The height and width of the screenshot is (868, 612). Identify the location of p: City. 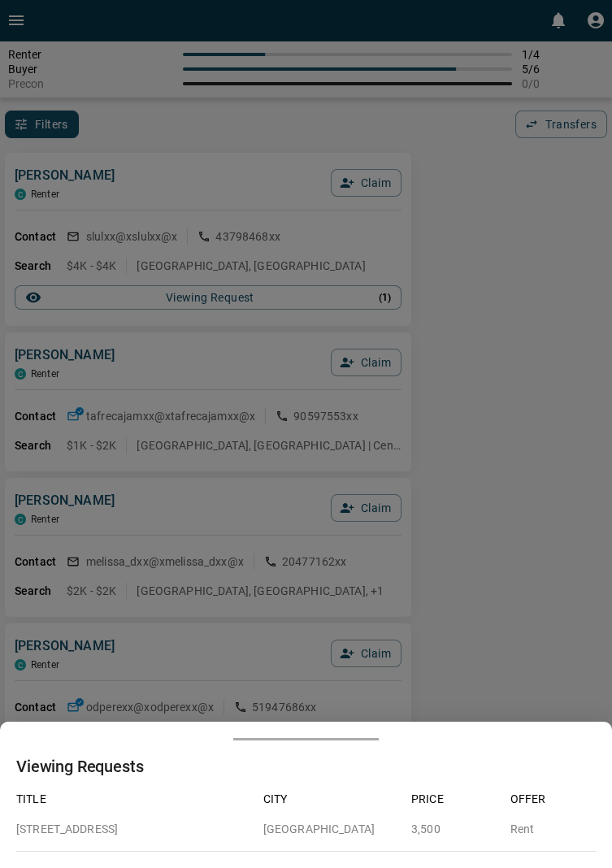
(331, 799).